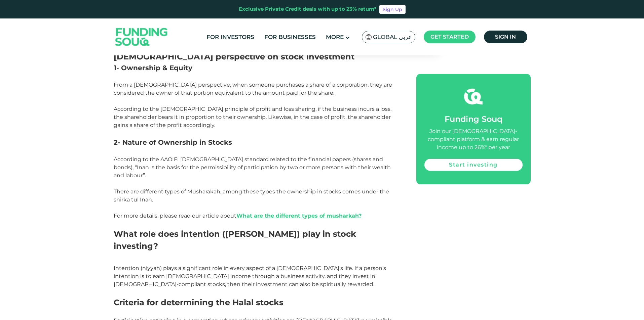 Image resolution: width=644 pixels, height=320 pixels. I want to click on span: Criteria for determining the Halal stocks, so click(198, 302).